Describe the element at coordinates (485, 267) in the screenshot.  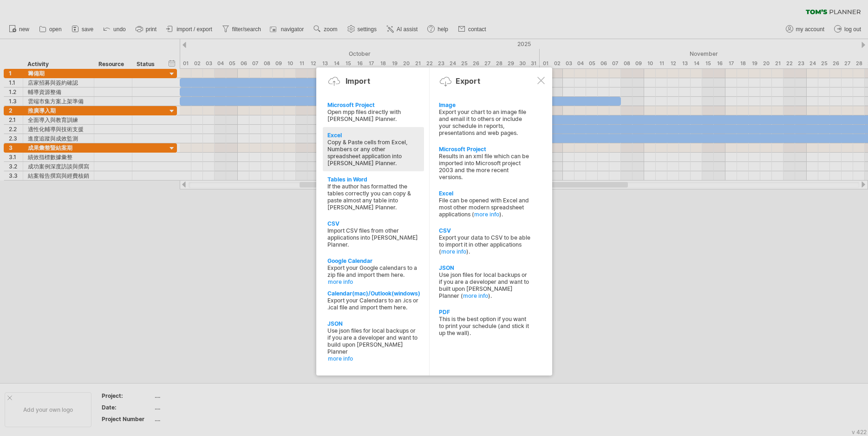
I see `div: JSON` at that location.